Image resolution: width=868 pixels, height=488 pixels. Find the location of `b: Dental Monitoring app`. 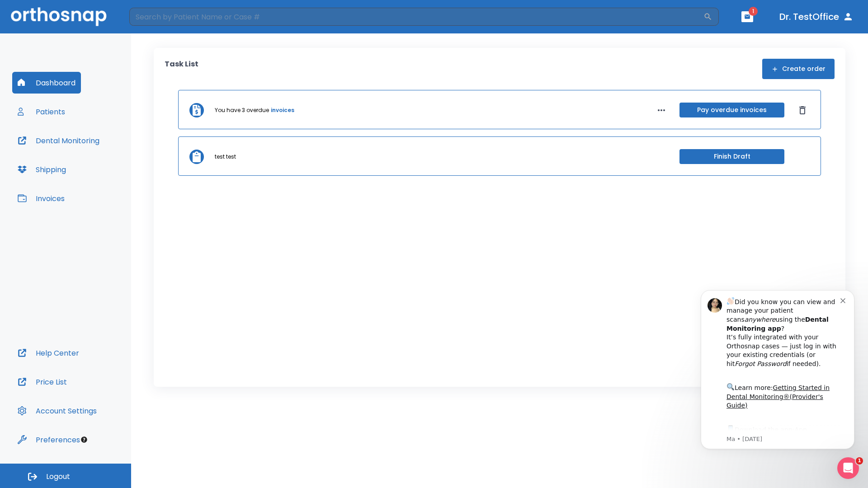

b: Dental Monitoring app is located at coordinates (91, 48).